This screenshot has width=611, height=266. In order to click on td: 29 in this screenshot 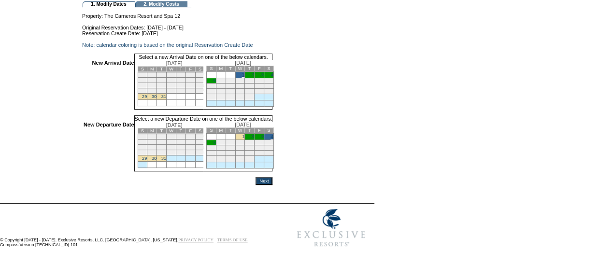, I will do `click(240, 97)`.